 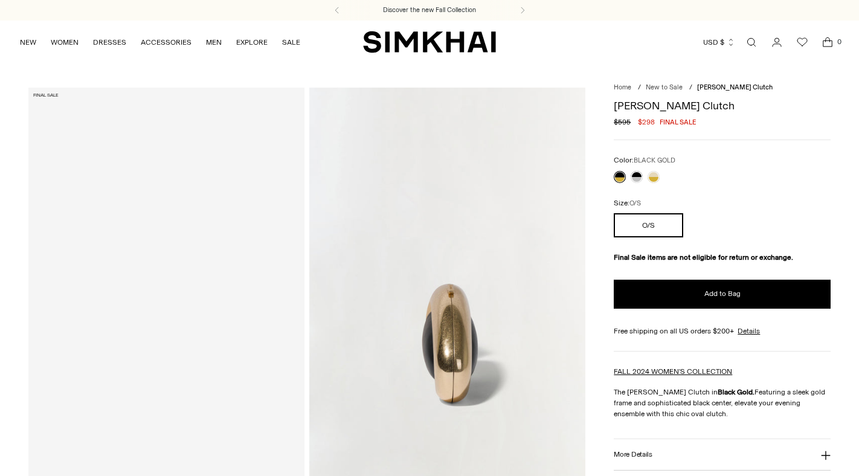 What do you see at coordinates (291, 42) in the screenshot?
I see `a: SALE` at bounding box center [291, 42].